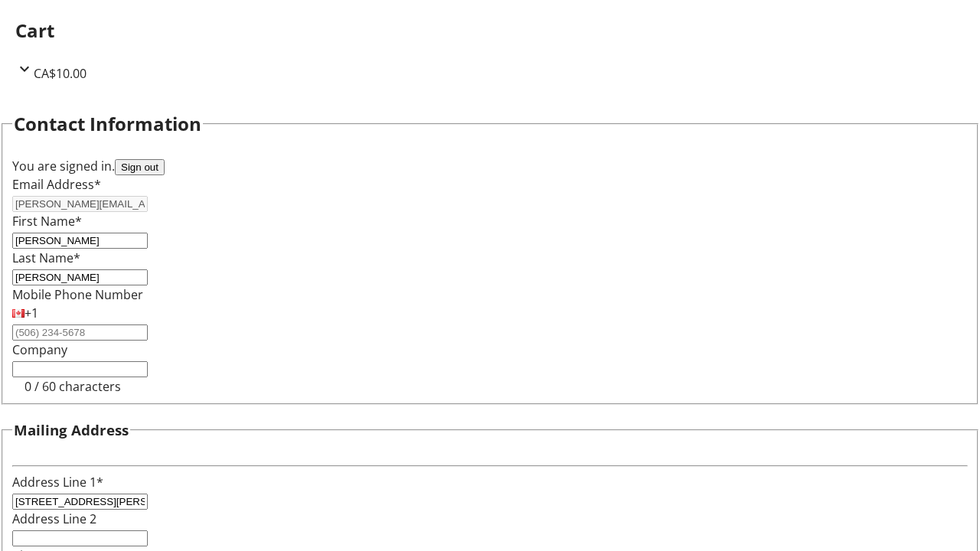 The width and height of the screenshot is (980, 551). Describe the element at coordinates (60, 73) in the screenshot. I see `span: CA$10.00` at that location.